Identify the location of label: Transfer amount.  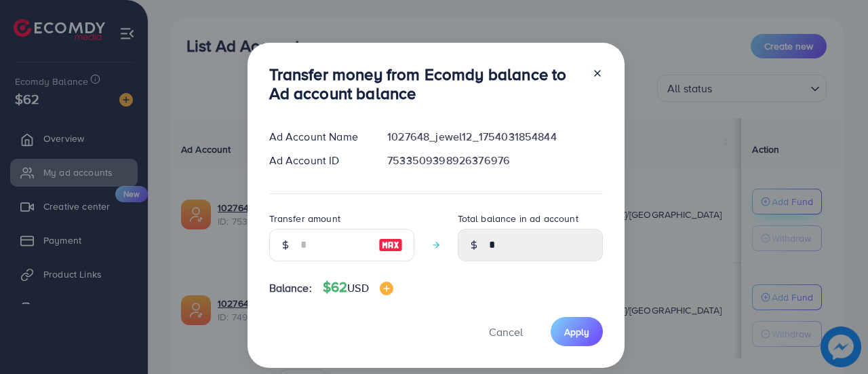
(304, 219).